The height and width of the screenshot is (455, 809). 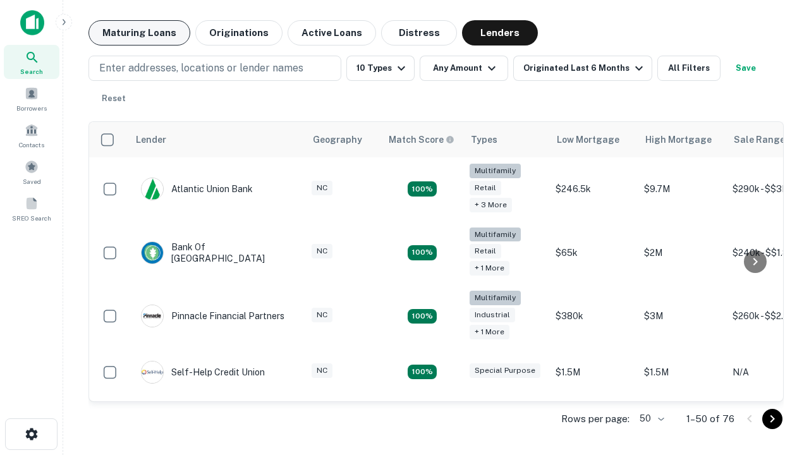 What do you see at coordinates (420, 140) in the screenshot?
I see `h6: Match Score` at bounding box center [420, 140].